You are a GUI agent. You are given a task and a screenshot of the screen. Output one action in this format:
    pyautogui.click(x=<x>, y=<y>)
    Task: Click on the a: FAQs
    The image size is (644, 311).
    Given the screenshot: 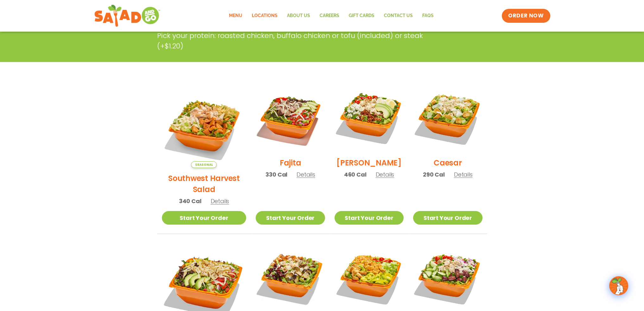 What is the action you would take?
    pyautogui.click(x=428, y=16)
    